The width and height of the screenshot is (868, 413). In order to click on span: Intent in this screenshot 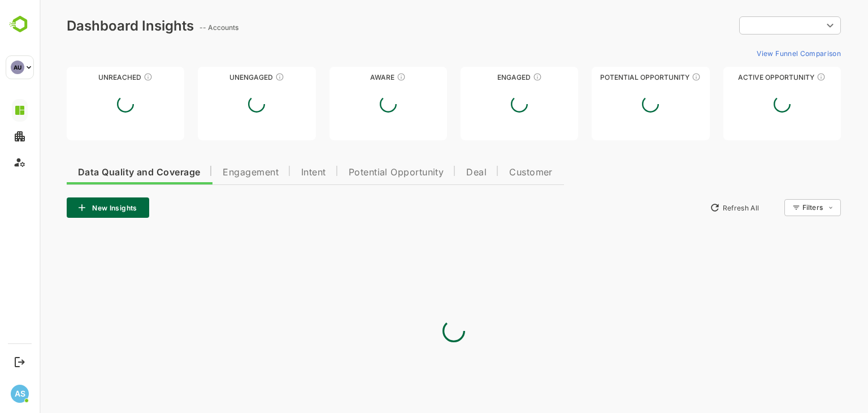, I will do `click(274, 172)`.